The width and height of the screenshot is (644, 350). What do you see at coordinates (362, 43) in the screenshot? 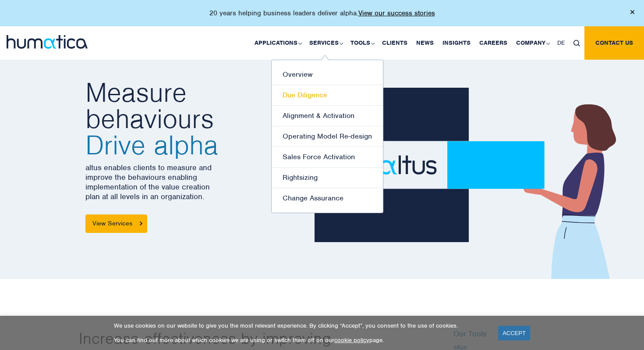
I see `a: Tools` at bounding box center [362, 43].